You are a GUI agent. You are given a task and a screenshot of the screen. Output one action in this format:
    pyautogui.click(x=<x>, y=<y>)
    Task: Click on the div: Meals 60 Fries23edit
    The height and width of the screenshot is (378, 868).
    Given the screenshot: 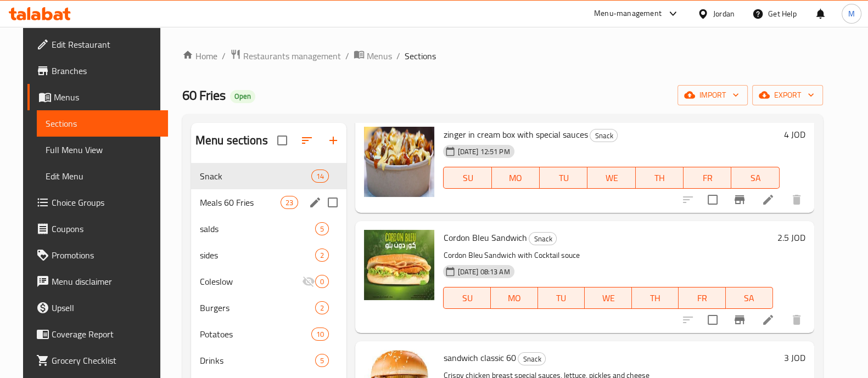 What is the action you would take?
    pyautogui.click(x=269, y=203)
    